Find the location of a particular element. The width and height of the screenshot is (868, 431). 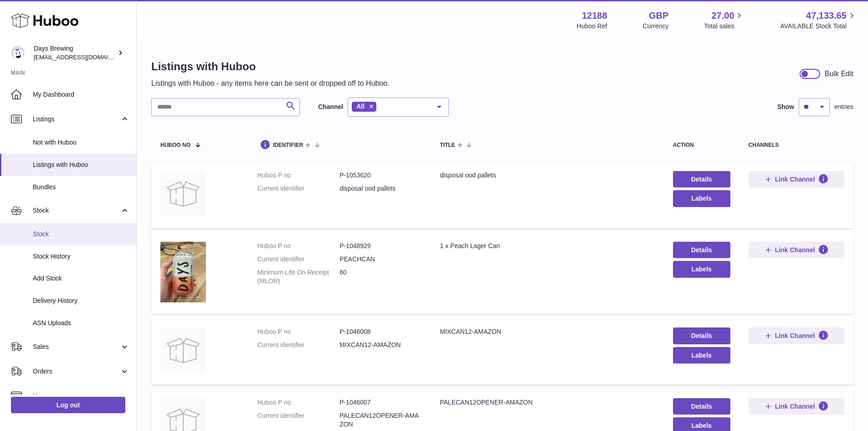

dd: P-1048929 is located at coordinates (380, 246).